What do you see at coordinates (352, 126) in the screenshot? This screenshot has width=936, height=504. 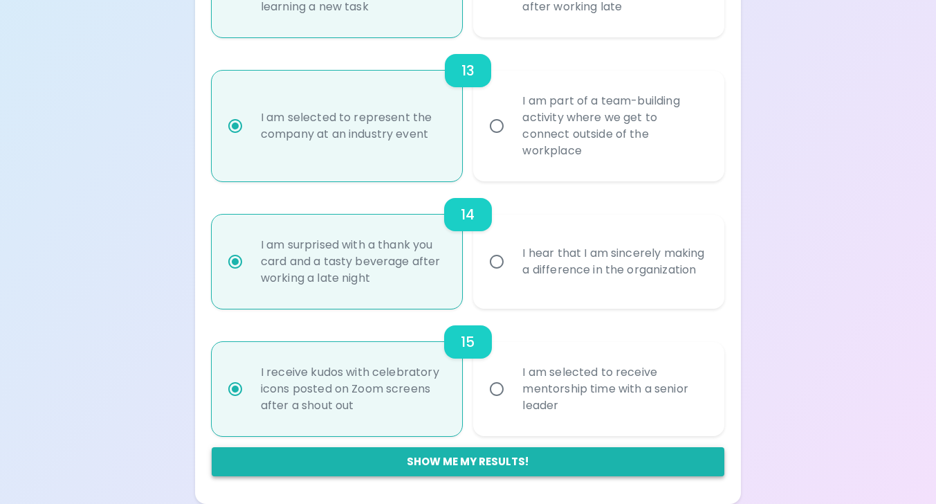 I see `div: I am selected to represent the company at an industry event` at bounding box center [352, 126].